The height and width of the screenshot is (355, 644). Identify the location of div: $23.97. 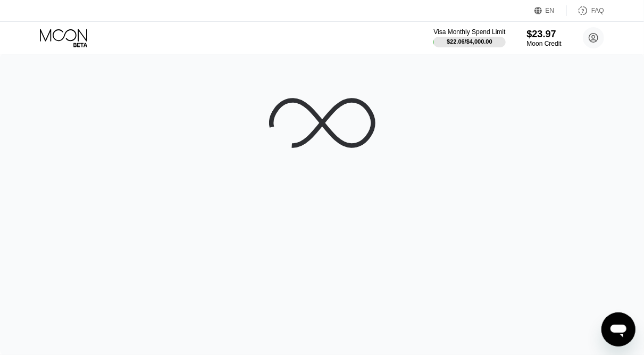
(544, 34).